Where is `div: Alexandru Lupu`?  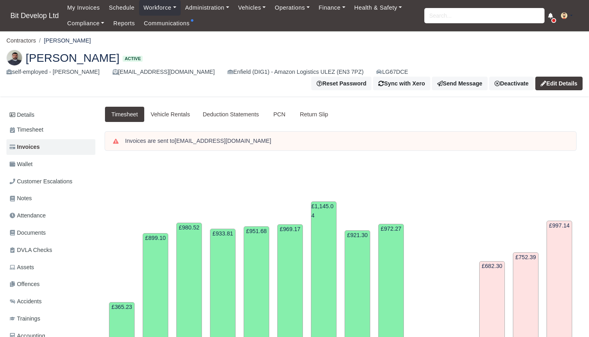 div: Alexandru Lupu is located at coordinates (295, 70).